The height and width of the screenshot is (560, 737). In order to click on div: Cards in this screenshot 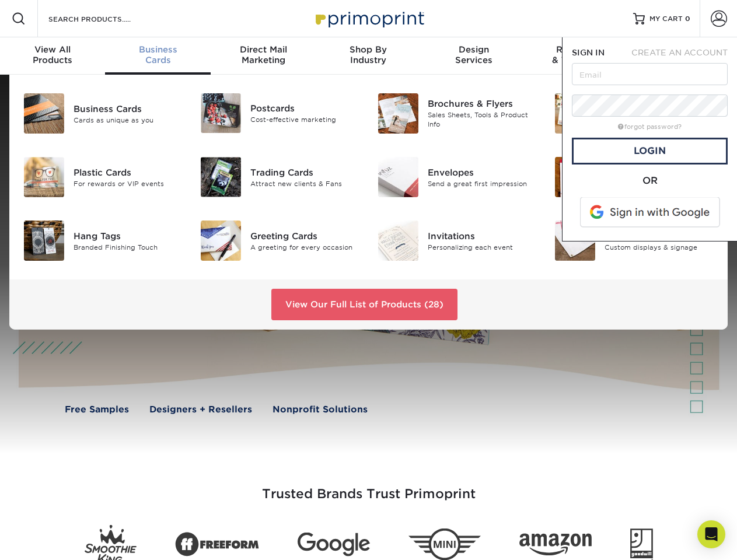, I will do `click(157, 55)`.